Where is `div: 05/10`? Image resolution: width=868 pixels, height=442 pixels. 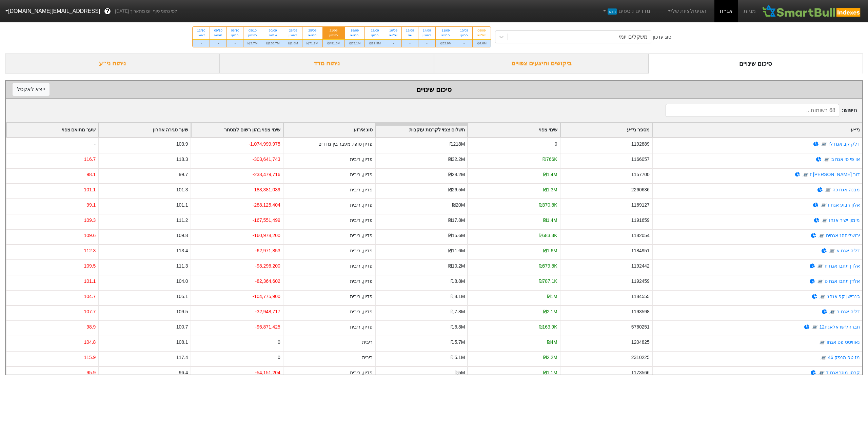
div: 05/10 is located at coordinates (252, 31).